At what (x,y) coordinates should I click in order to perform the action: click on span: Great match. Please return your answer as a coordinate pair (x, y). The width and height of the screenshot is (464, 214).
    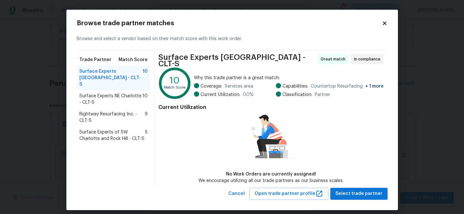
    Looking at the image, I should click on (334, 59).